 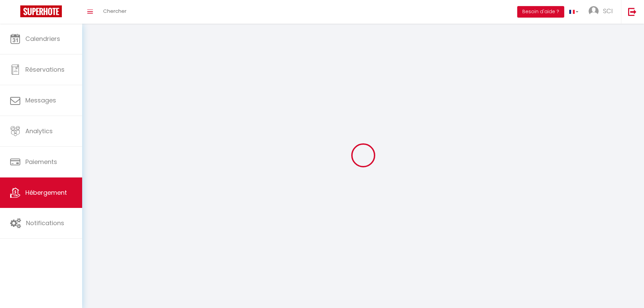 I want to click on span: Réservations, so click(x=45, y=69).